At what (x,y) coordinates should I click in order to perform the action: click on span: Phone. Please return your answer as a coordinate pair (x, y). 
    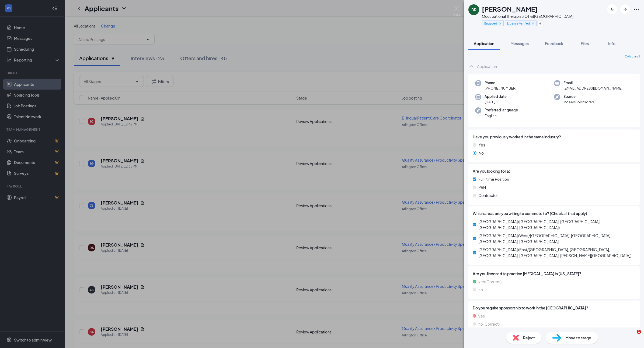
    Looking at the image, I should click on (501, 83).